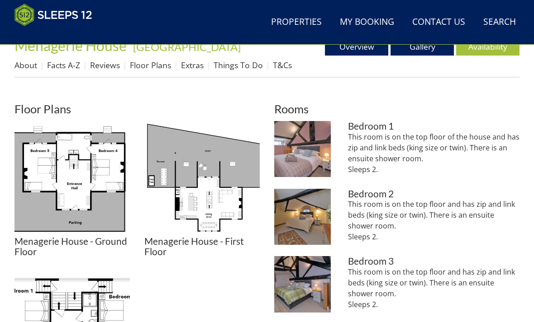 The image size is (534, 322). What do you see at coordinates (302, 217) in the screenshot?
I see `img: Bedroom 2` at bounding box center [302, 217].